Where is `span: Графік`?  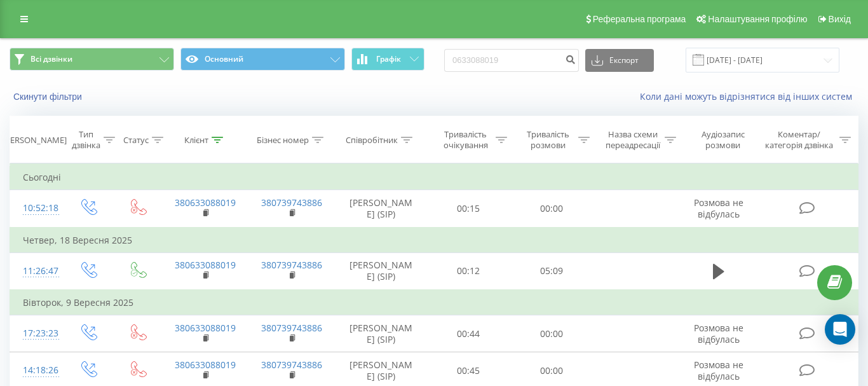
span: Графік is located at coordinates (388, 60).